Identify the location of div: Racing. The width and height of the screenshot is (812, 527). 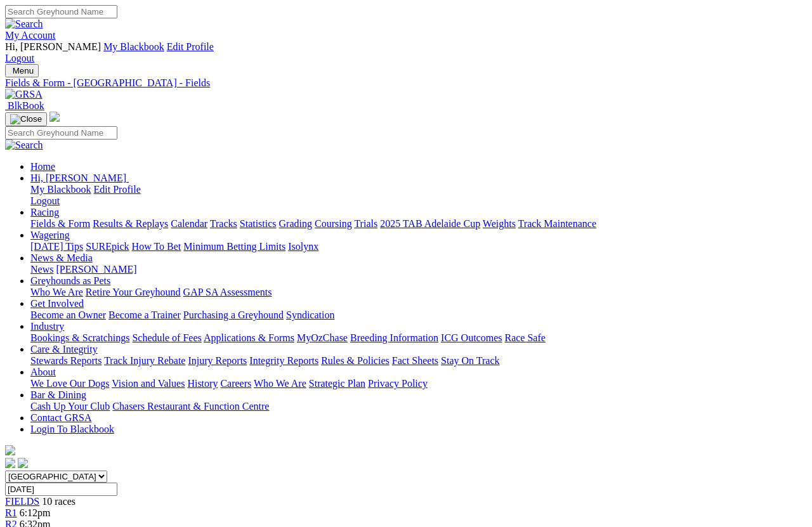
(418, 224).